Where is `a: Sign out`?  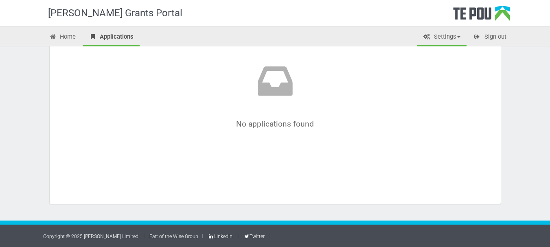
a: Sign out is located at coordinates (490, 37).